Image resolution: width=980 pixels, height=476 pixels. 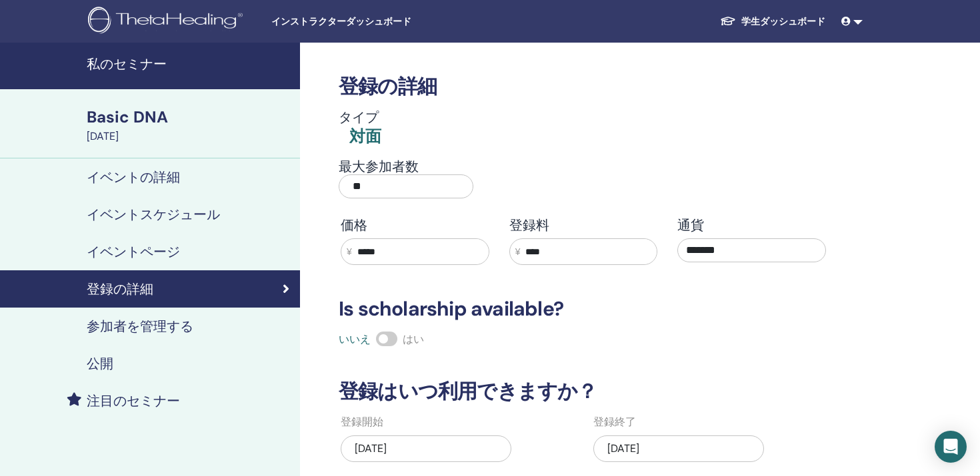 What do you see at coordinates (140, 327) in the screenshot?
I see `h4: 参加者を管理する` at bounding box center [140, 327].